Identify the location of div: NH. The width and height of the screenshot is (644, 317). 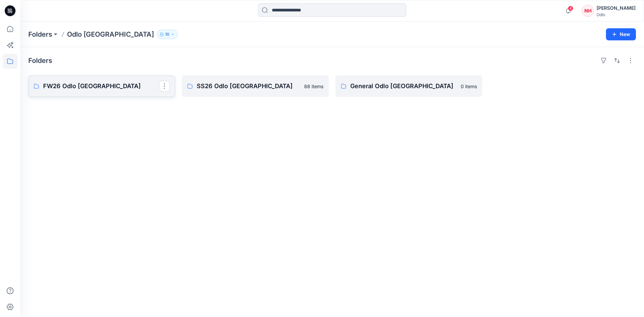
(588, 11).